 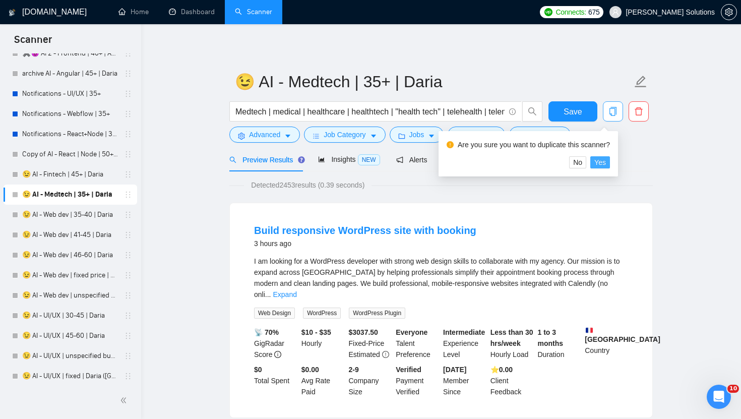 What do you see at coordinates (600, 162) in the screenshot?
I see `span: Yes` at bounding box center [600, 162].